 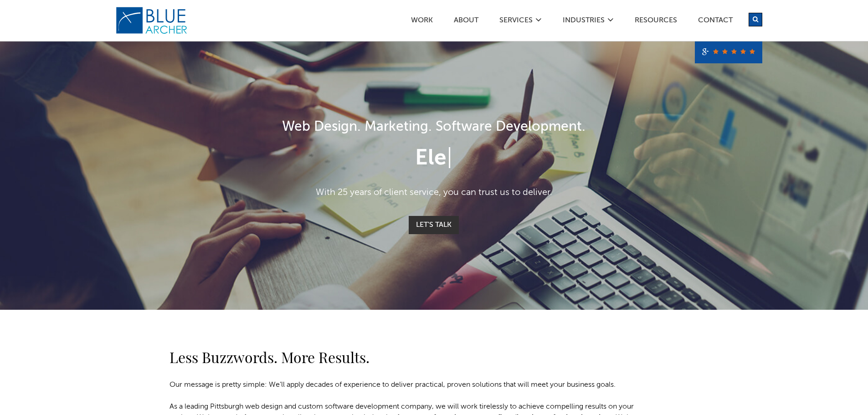 I want to click on span: Ele, so click(x=431, y=158).